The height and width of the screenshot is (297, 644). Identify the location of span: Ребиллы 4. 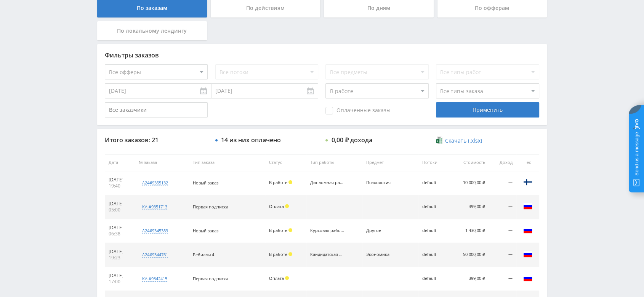
(203, 255).